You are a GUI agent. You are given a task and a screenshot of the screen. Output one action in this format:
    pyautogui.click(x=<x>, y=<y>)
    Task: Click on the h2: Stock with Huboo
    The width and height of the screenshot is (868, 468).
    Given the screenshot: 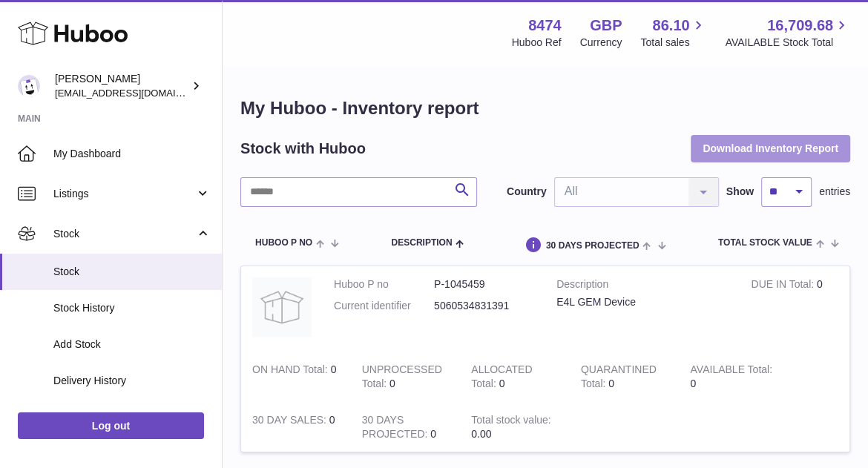 What is the action you would take?
    pyautogui.click(x=303, y=148)
    